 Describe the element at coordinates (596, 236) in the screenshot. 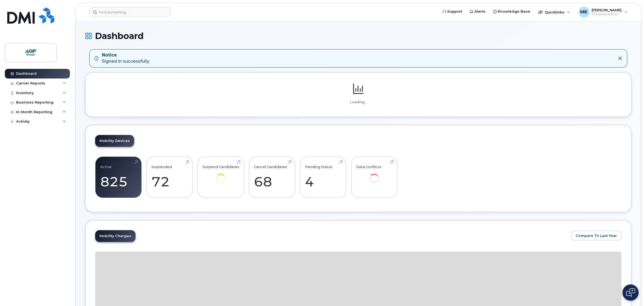

I see `span: Compare To Last Year` at that location.